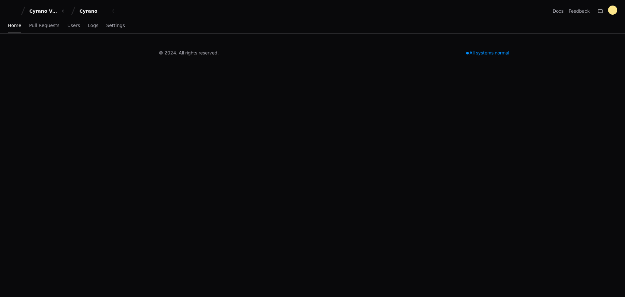  What do you see at coordinates (115, 26) in the screenshot?
I see `a: Settings` at bounding box center [115, 26].